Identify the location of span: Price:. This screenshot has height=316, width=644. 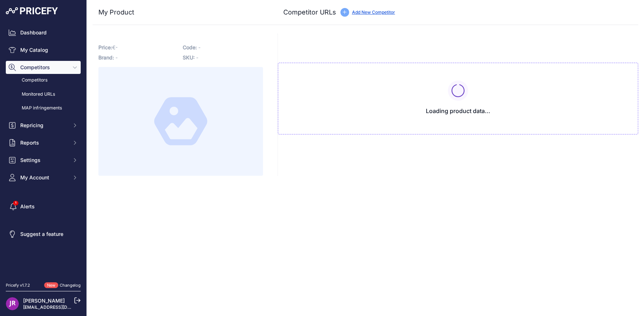
(105, 47).